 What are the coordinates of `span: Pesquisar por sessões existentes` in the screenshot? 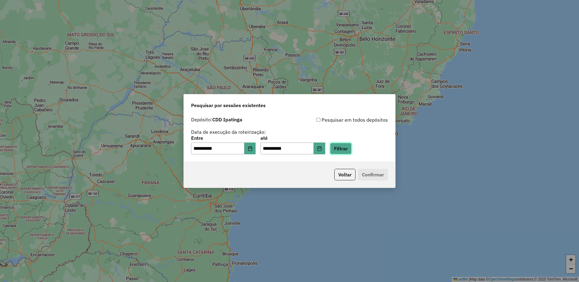 It's located at (228, 105).